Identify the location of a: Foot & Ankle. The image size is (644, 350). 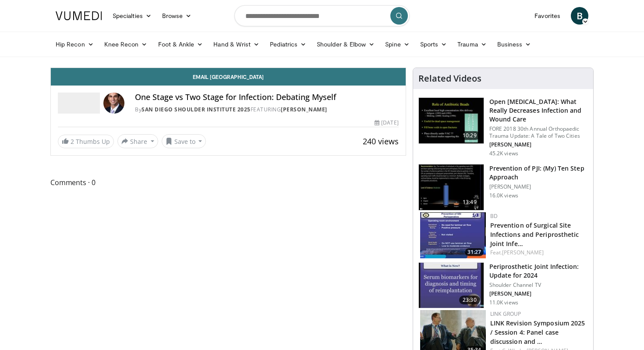
(180, 44).